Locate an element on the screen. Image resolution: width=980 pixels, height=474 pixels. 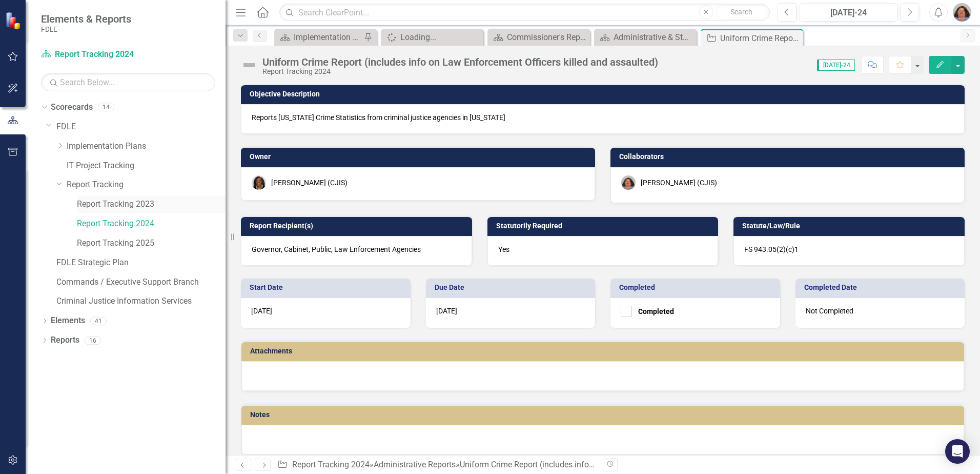
h3: Notes is located at coordinates (605, 414).